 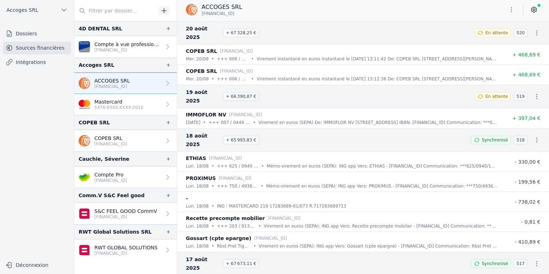 I want to click on p: S&C FEEL GOOD CommV, so click(x=125, y=211).